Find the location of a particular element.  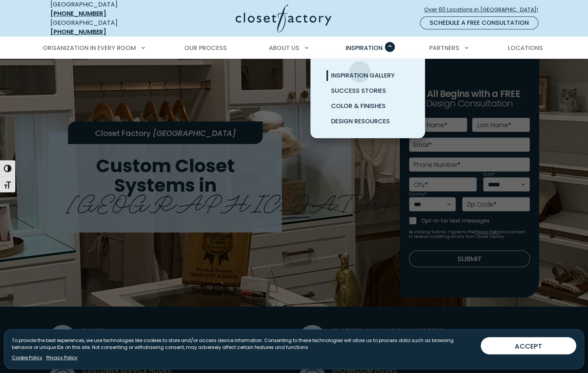

span: Design Resources is located at coordinates (360, 121).